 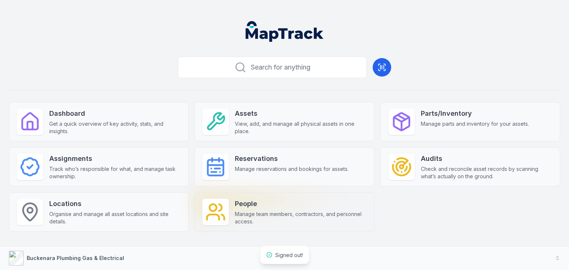 What do you see at coordinates (284, 212) in the screenshot?
I see `a: PeopleManage team members, contractors, and personnel access.` at bounding box center [284, 212].